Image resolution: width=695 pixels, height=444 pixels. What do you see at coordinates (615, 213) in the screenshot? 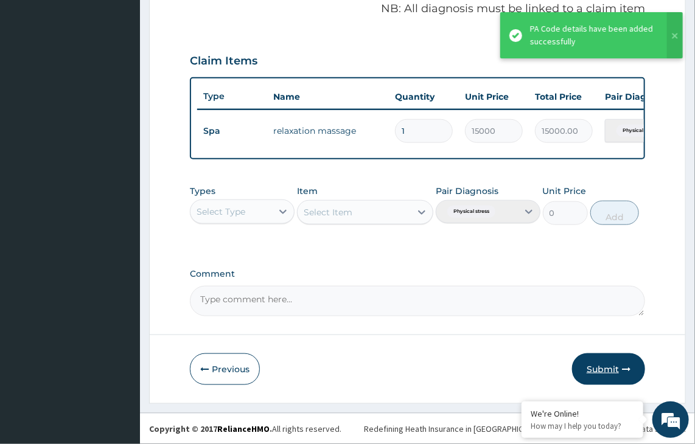
I see `button: Add` at bounding box center [615, 213].